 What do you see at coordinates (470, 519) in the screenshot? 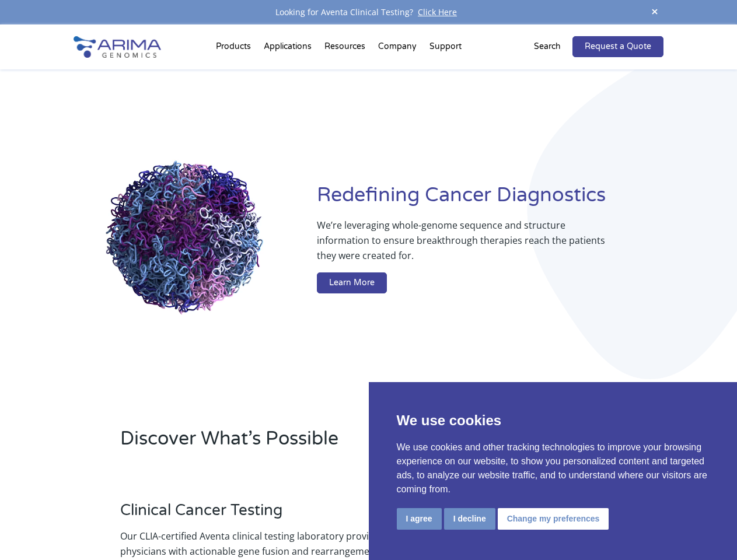
I see `button: I decline` at bounding box center [470, 519].